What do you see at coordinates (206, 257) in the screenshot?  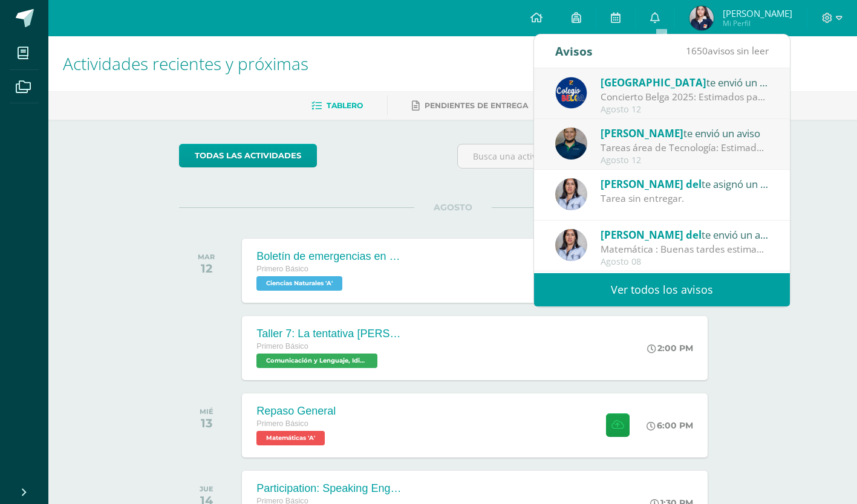 I see `div: MAR` at bounding box center [206, 257].